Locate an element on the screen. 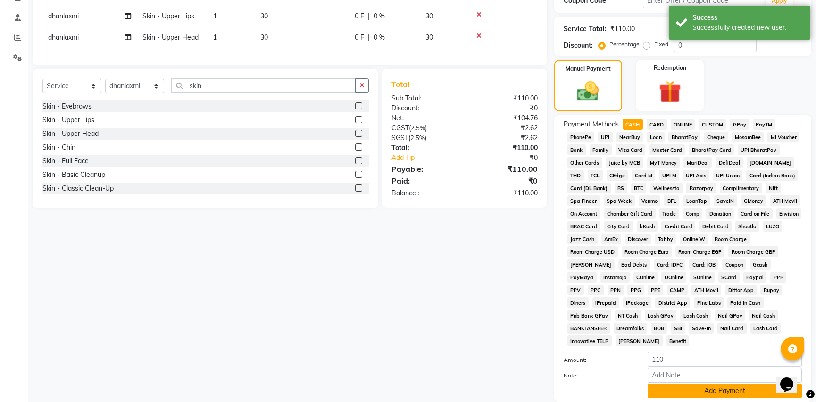 The image size is (816, 402). span: CEdge is located at coordinates (617, 175).